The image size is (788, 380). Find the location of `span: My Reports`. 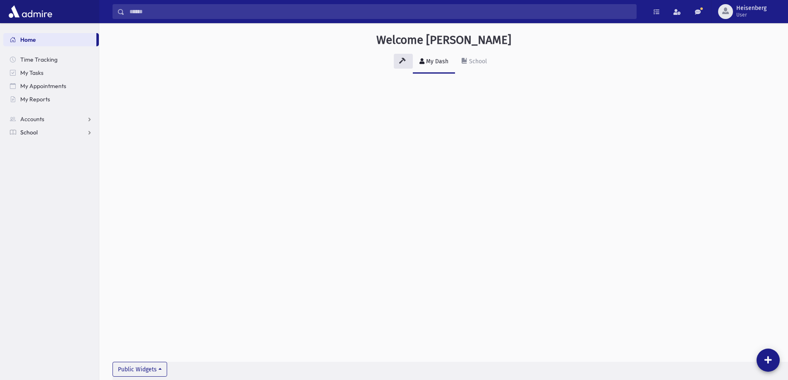

span: My Reports is located at coordinates (35, 99).